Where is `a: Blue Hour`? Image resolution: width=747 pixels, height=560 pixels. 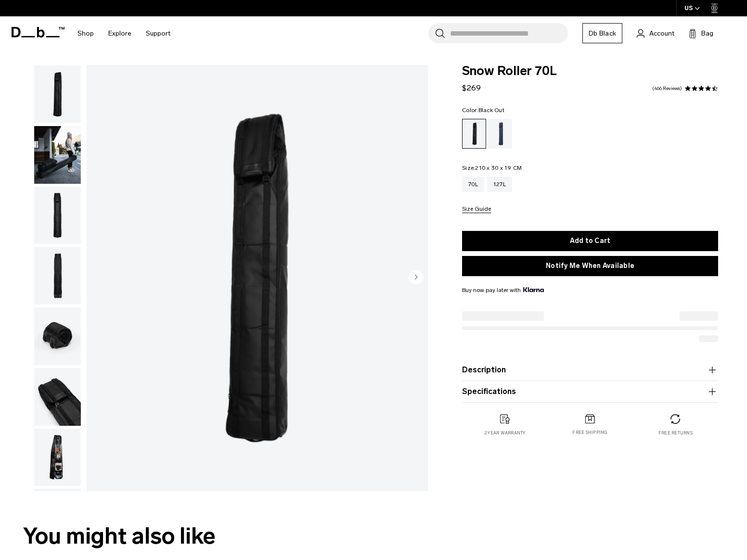 a: Blue Hour is located at coordinates (500, 134).